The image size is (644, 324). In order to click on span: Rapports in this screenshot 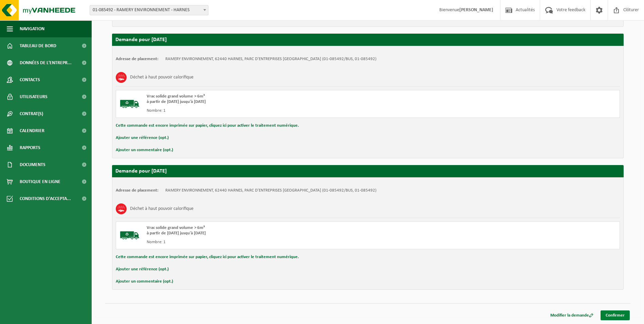, I will do `click(30, 148)`.